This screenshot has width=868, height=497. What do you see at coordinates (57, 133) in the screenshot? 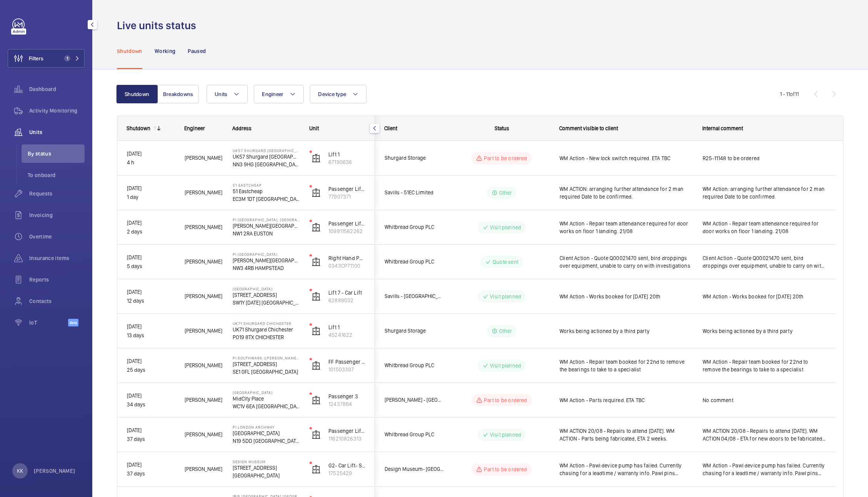
I see `span: Units` at bounding box center [57, 133].